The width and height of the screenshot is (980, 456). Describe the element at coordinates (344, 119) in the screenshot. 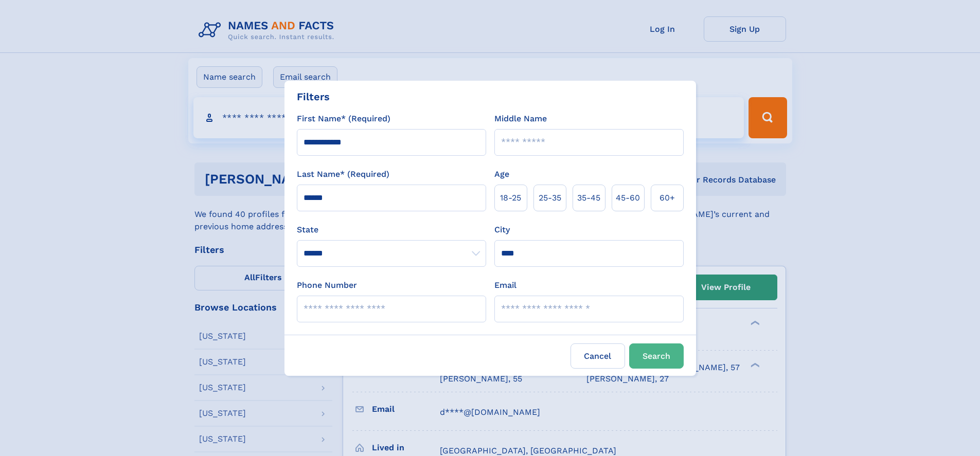

I see `label: First Name* (Required)` at that location.